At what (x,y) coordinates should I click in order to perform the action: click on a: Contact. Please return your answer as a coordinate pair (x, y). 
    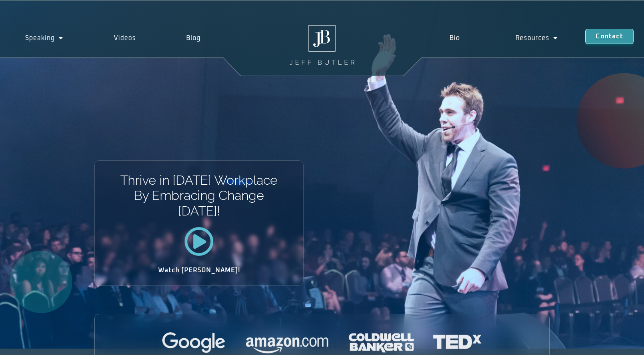
    Looking at the image, I should click on (609, 37).